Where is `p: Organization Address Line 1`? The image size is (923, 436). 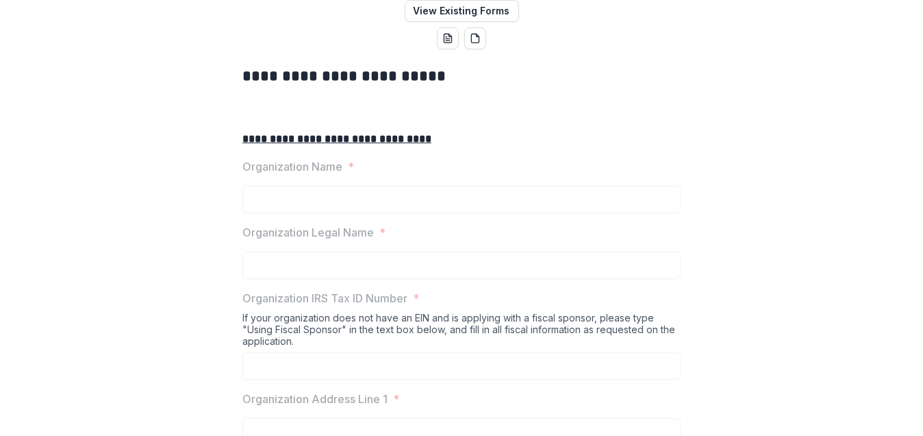 p: Organization Address Line 1 is located at coordinates (315, 399).